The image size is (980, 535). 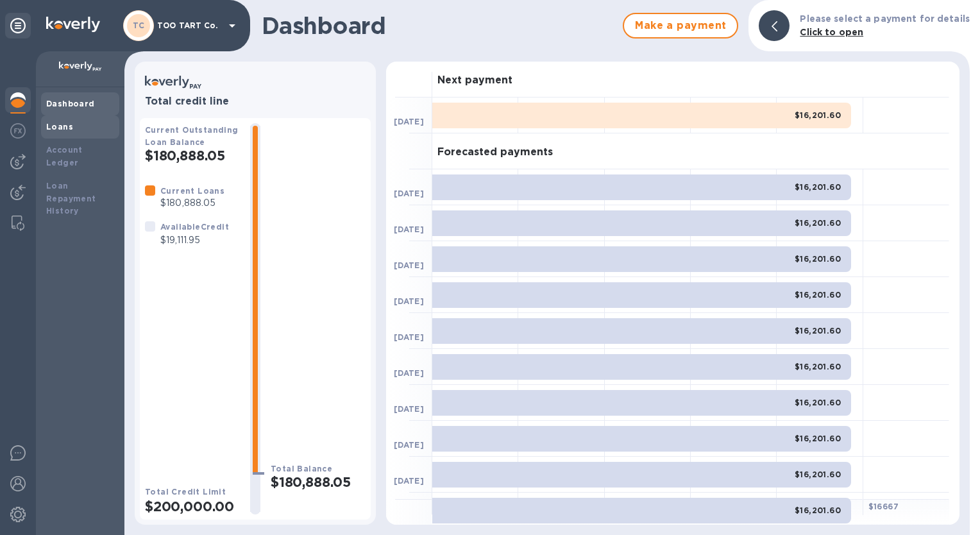 I want to click on b: Please select a payment for details, so click(x=884, y=19).